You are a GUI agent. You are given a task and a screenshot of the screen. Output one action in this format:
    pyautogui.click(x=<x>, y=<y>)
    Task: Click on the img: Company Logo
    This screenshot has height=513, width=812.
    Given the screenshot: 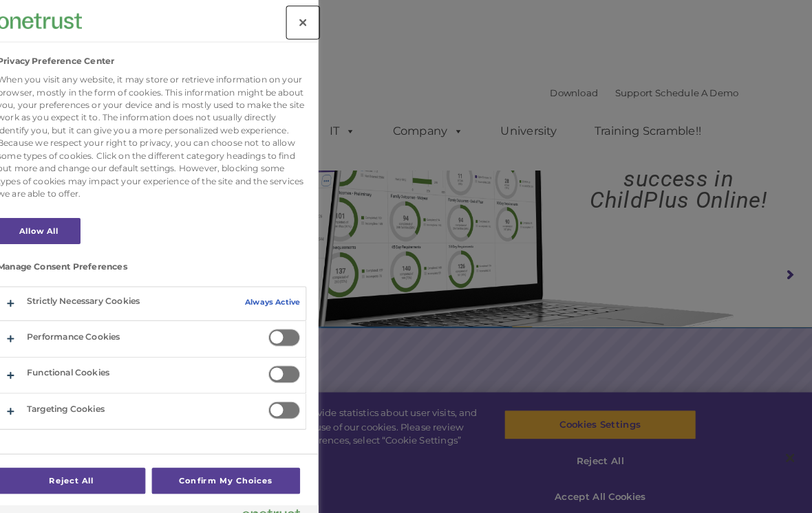 What is the action you would take?
    pyautogui.click(x=58, y=20)
    